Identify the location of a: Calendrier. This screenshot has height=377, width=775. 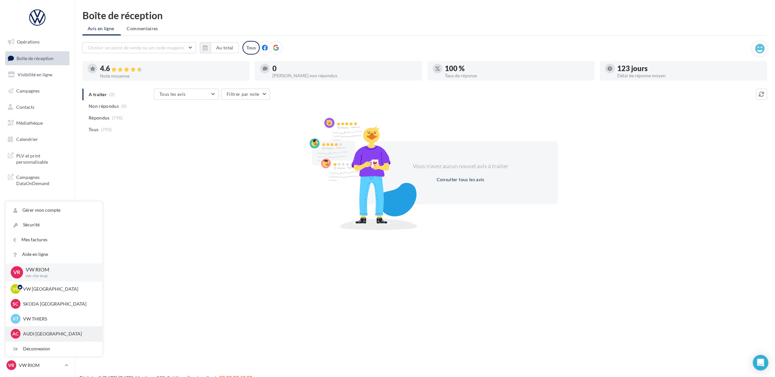
(37, 139).